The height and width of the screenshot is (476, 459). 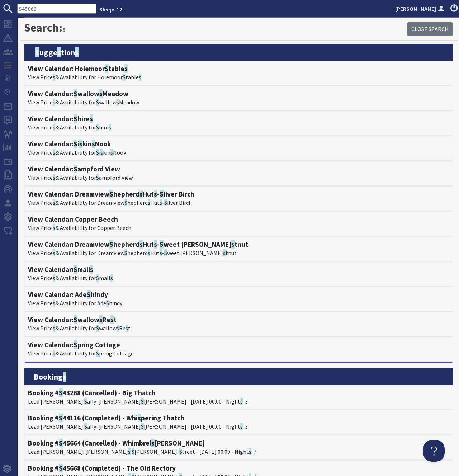 What do you see at coordinates (238, 353) in the screenshot?
I see `p: View Price & Availability for pring Cottage` at bounding box center [238, 353].